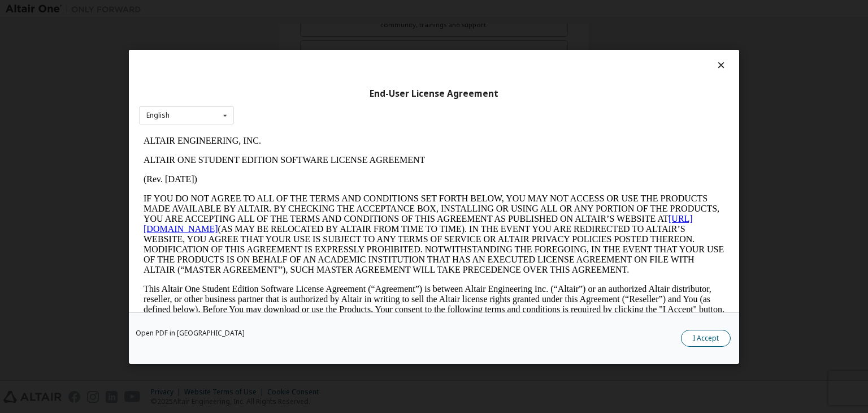  What do you see at coordinates (706, 338) in the screenshot?
I see `button: I Accept` at bounding box center [706, 338].